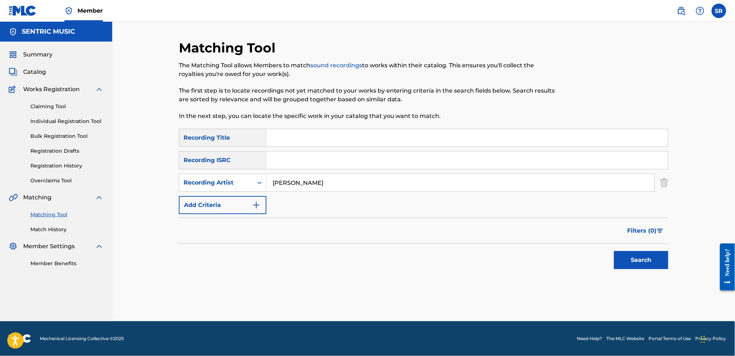 The width and height of the screenshot is (735, 356). Describe the element at coordinates (67, 136) in the screenshot. I see `a: Bulk Registration Tool` at that location.